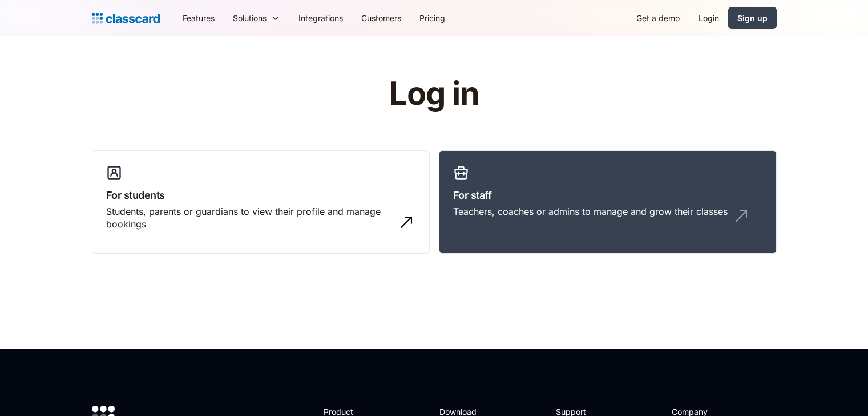  I want to click on a: Customers, so click(381, 17).